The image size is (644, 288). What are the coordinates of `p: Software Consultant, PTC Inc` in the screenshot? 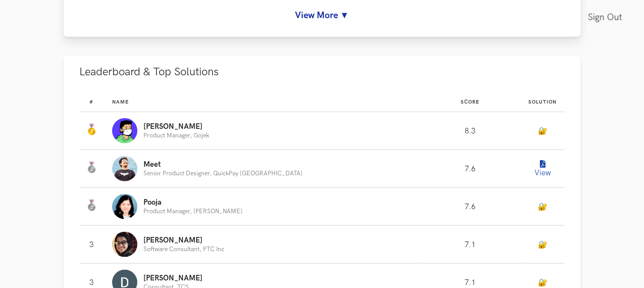 It's located at (184, 249).